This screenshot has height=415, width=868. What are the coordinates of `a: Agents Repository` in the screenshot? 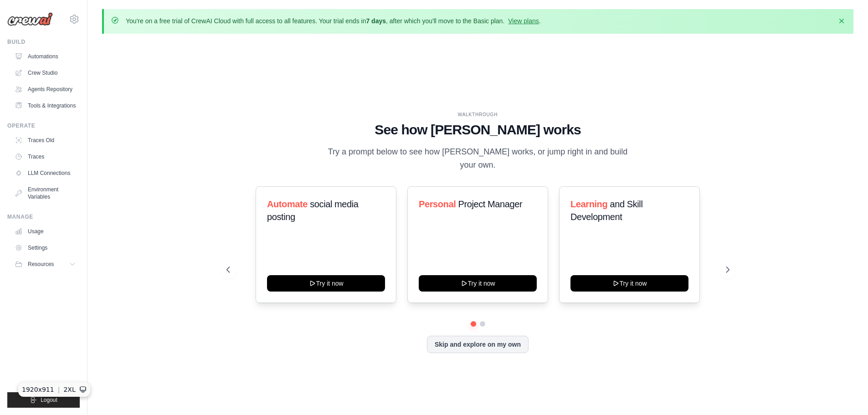 It's located at (45, 89).